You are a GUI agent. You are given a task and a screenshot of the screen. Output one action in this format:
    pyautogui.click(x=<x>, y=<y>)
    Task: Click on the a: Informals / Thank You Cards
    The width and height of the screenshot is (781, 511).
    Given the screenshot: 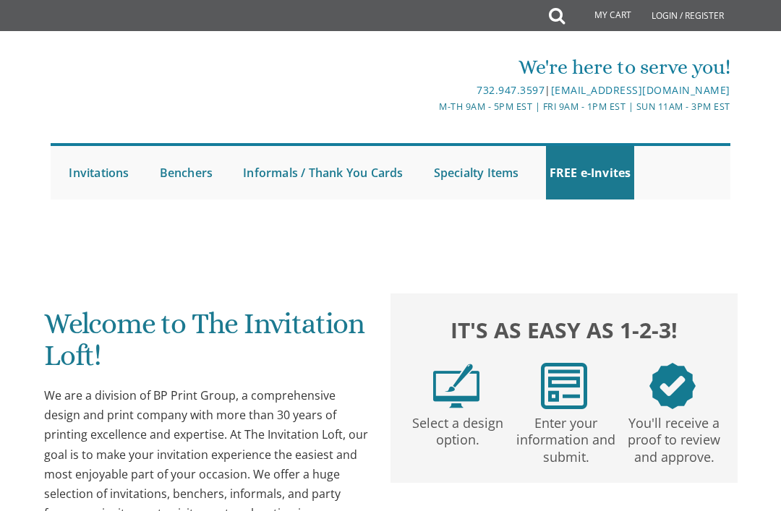 What is the action you would take?
    pyautogui.click(x=322, y=173)
    